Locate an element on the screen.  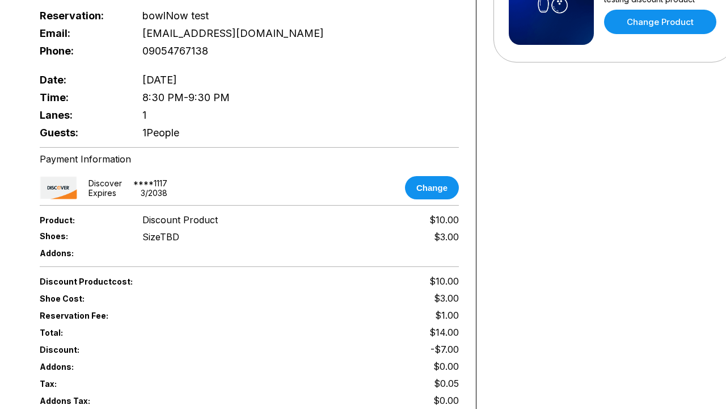
span: Time: is located at coordinates (82, 97).